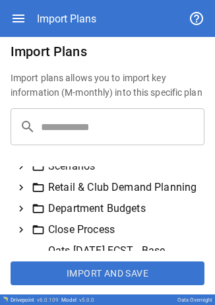  Describe the element at coordinates (5, 299) in the screenshot. I see `img: Drivepoint` at that location.